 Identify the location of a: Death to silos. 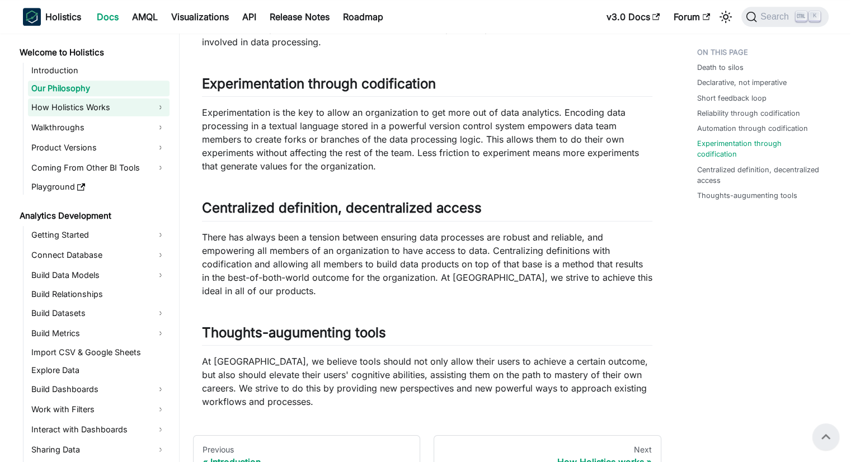
(720, 67).